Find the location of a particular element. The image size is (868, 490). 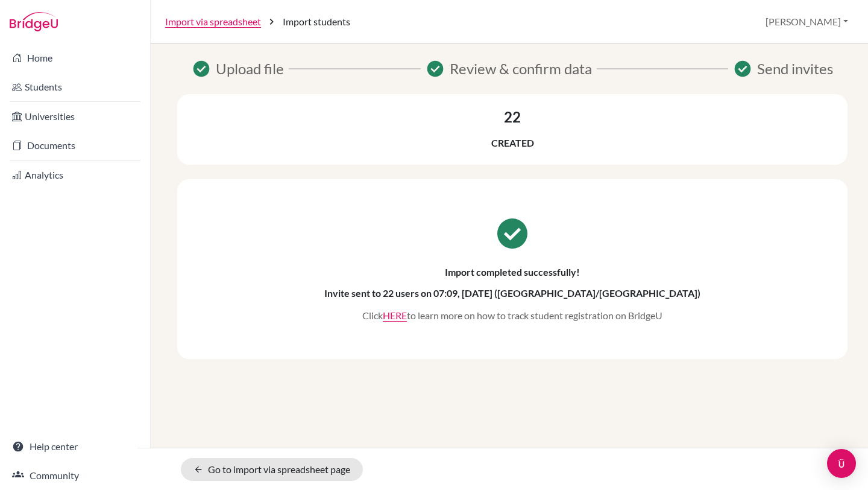

a: Universities is located at coordinates (75, 116).